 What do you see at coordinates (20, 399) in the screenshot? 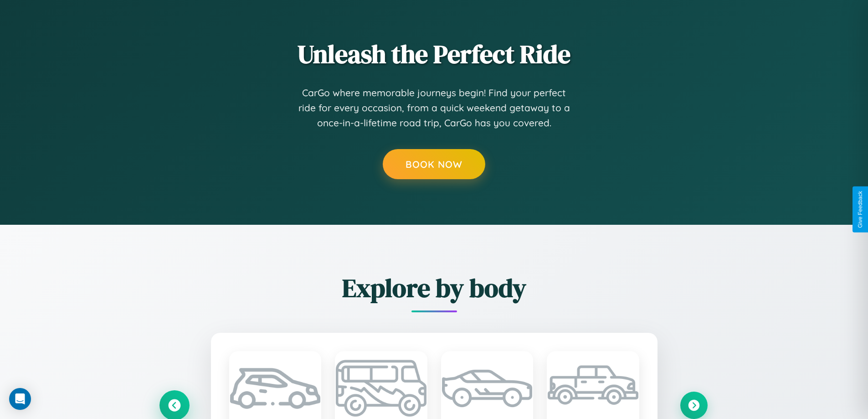
I see `div: Open Intercom Messenger` at bounding box center [20, 399].